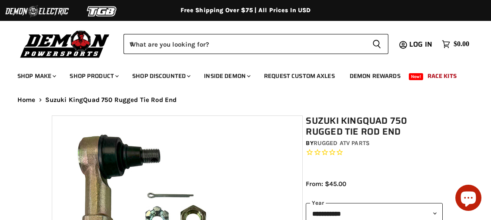 This screenshot has width=491, height=220. What do you see at coordinates (161, 76) in the screenshot?
I see `a: Shop Discounted` at bounding box center [161, 76].